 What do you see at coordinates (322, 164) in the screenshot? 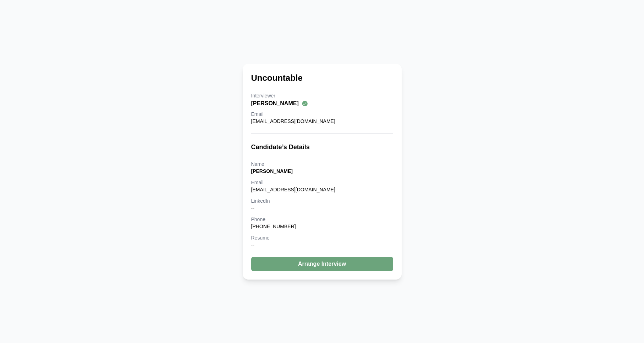
I see `div: Name` at bounding box center [322, 164].